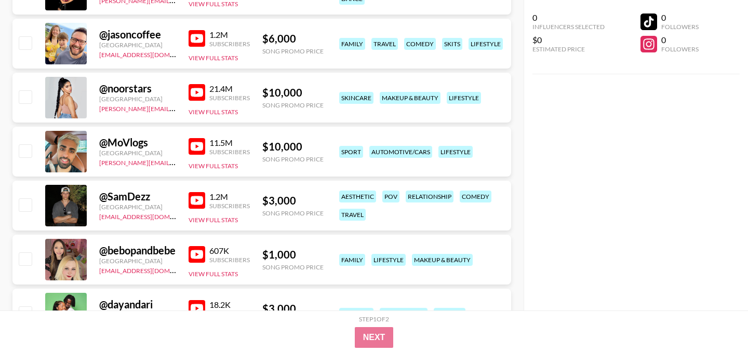 The image size is (748, 352). Describe the element at coordinates (138, 250) in the screenshot. I see `div: @ bebopandbebe` at that location.